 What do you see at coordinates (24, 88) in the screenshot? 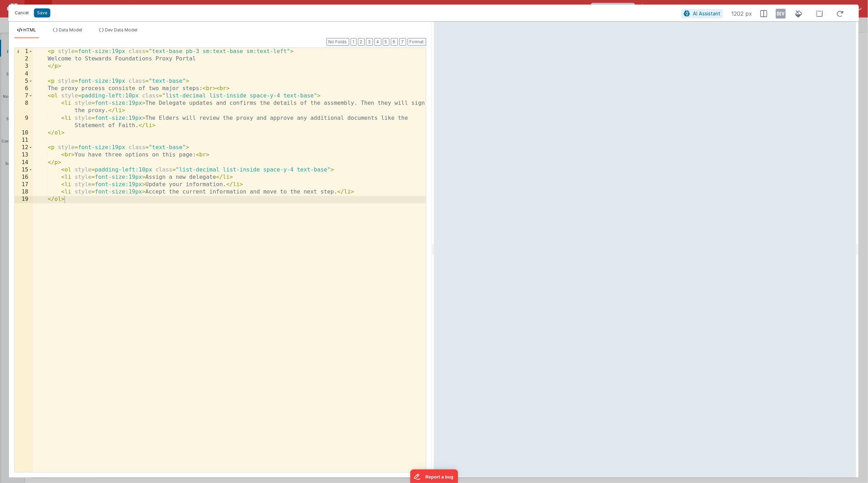
I see `div: 6` at bounding box center [24, 88].